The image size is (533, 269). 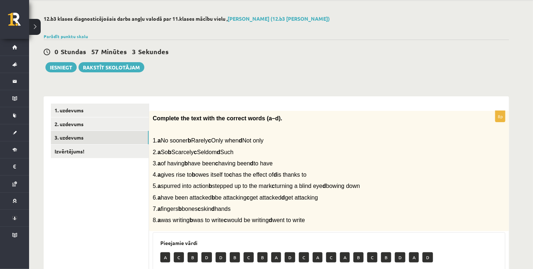 What do you see at coordinates (74, 51) in the screenshot?
I see `span: Stundas` at bounding box center [74, 51].